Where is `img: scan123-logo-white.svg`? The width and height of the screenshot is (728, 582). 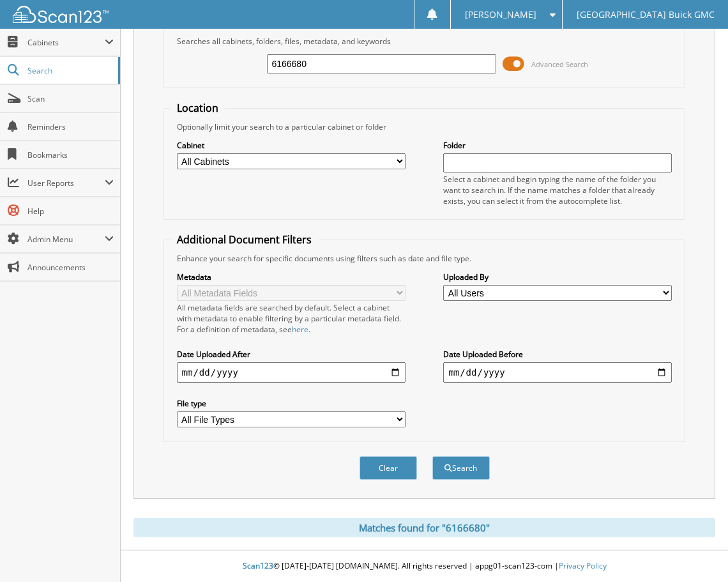 img: scan123-logo-white.svg is located at coordinates (60, 14).